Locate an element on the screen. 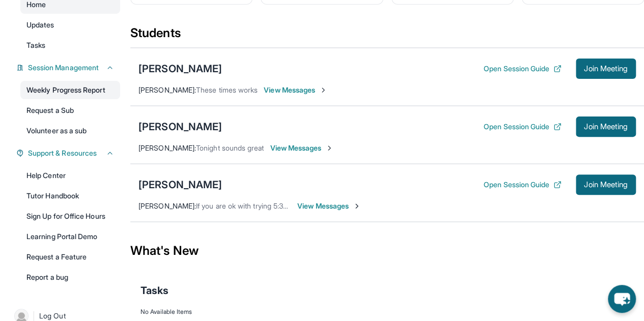  button: Support & Resources is located at coordinates (69, 153).